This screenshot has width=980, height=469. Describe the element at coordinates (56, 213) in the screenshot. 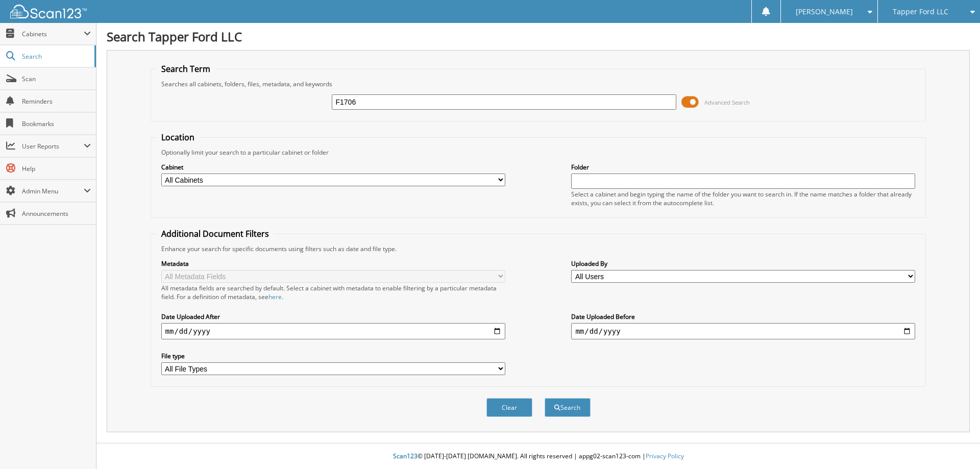

I see `span: Announcements` at that location.